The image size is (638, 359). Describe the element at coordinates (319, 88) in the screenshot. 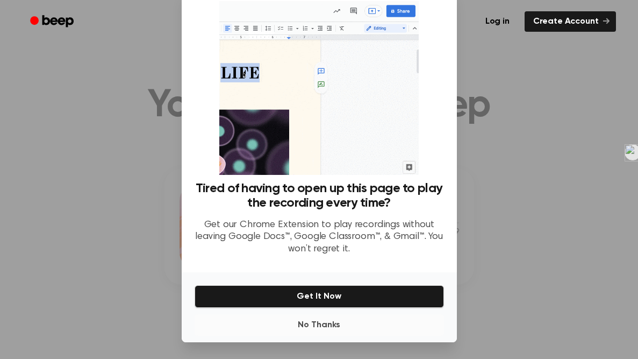

I see `img: Beep extension in action` at that location.